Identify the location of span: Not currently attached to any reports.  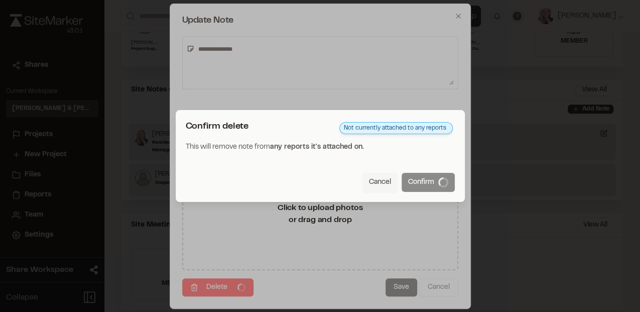
(395, 128).